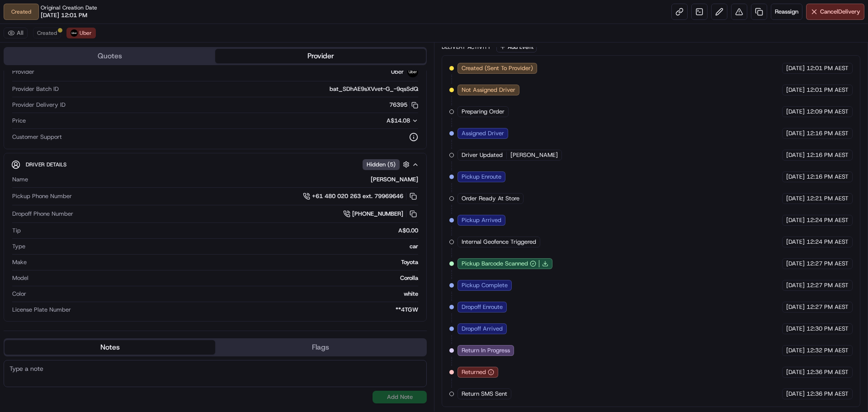  Describe the element at coordinates (46, 165) in the screenshot. I see `span: Driver Details` at that location.